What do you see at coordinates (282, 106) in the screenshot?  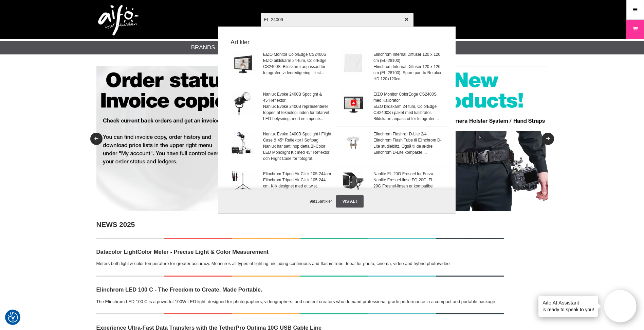 I see `a: Nanlux Evoke 2400B Spotlight & 45°ReflektorNanlux Evoke 2400B repræsenterer toppen af teknologi i...` at bounding box center [282, 106].